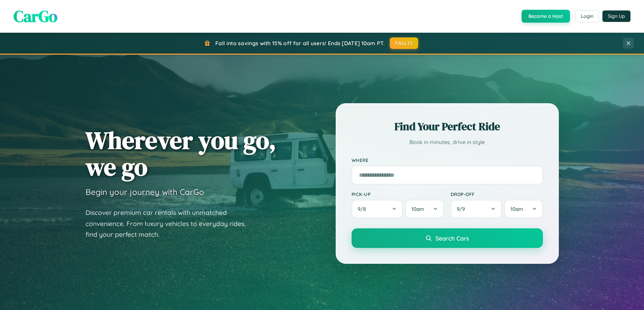 This screenshot has height=310, width=644. What do you see at coordinates (476, 209) in the screenshot?
I see `button: 9/9` at bounding box center [476, 209].